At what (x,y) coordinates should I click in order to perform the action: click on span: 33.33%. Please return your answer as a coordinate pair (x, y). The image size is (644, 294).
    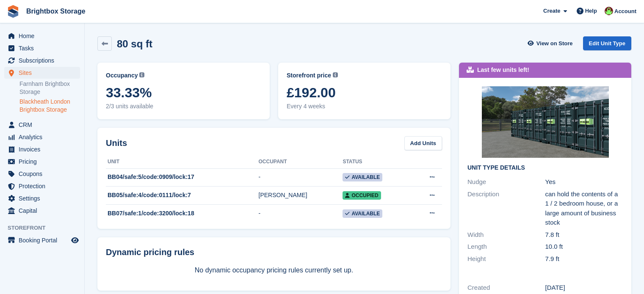
    Looking at the image, I should click on (183, 93).